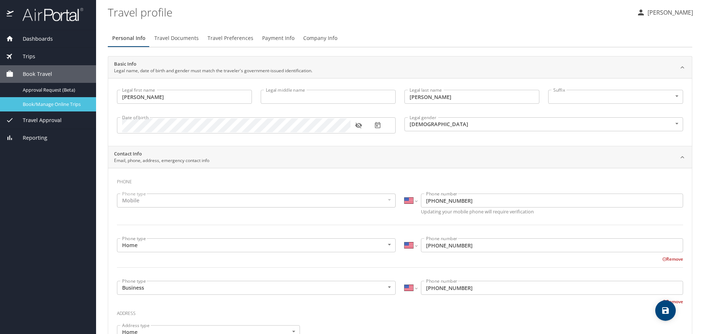  I want to click on div: Contact InfoEmail, phone, address, emergency contact info, so click(400, 157).